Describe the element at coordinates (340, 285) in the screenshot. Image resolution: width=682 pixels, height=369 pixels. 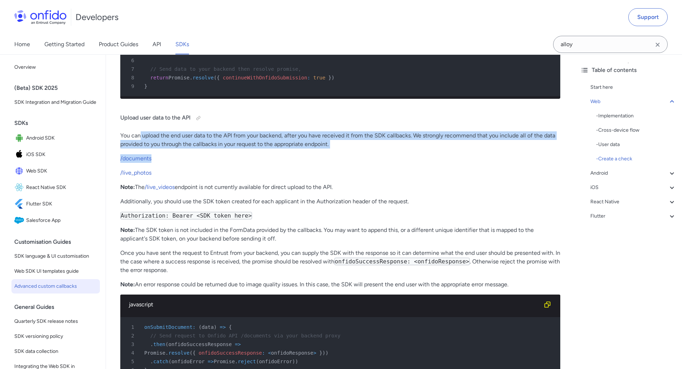
I see `p: An error response could be returned due to image quality issues. In this case, the SDK will prese...` at that location.